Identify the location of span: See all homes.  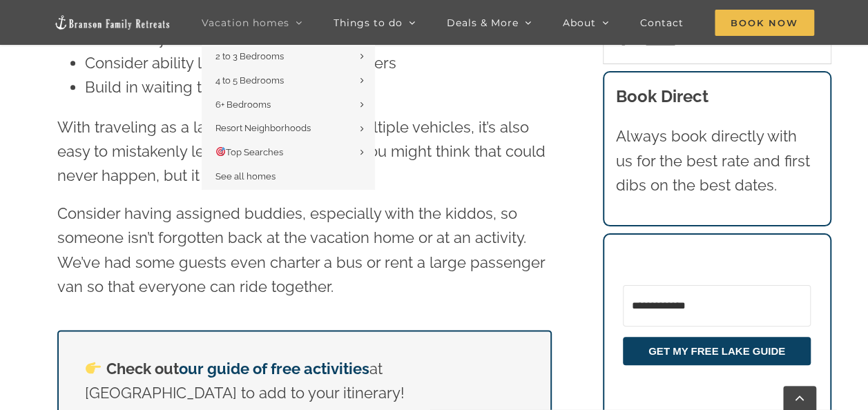
(245, 176).